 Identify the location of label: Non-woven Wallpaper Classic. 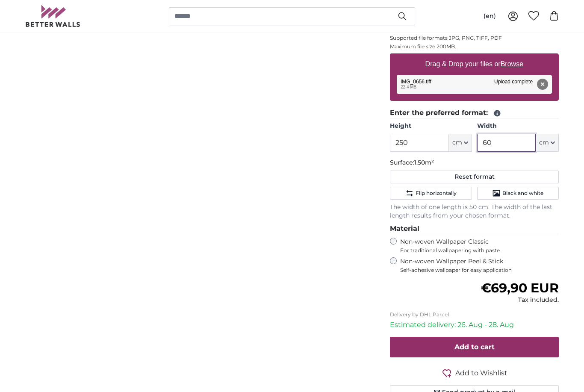
(479, 246).